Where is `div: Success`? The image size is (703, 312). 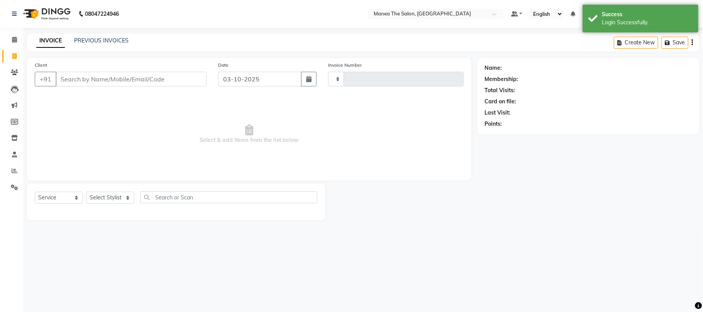
div: Success is located at coordinates (647, 14).